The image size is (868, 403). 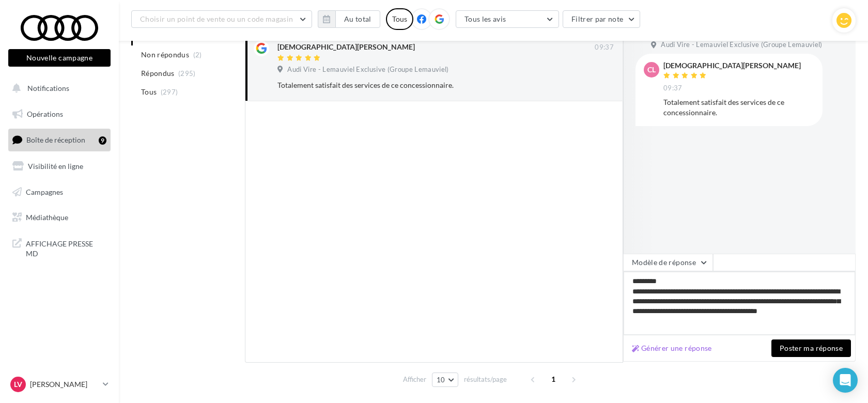 I want to click on button: Poster ma réponse, so click(x=811, y=348).